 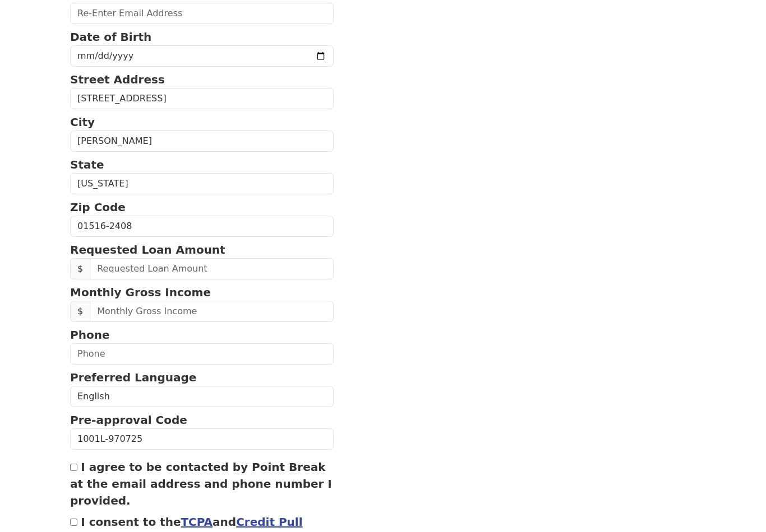 I want to click on strong: Preferred Language, so click(x=133, y=378).